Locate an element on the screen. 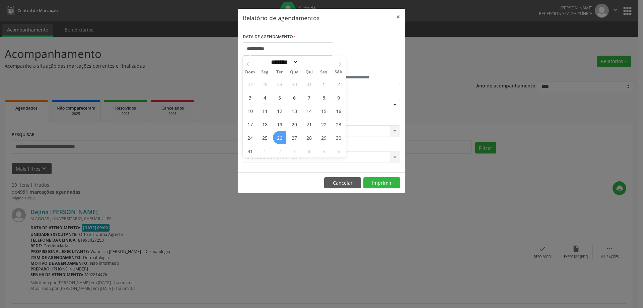  span: Dom is located at coordinates (250, 72).